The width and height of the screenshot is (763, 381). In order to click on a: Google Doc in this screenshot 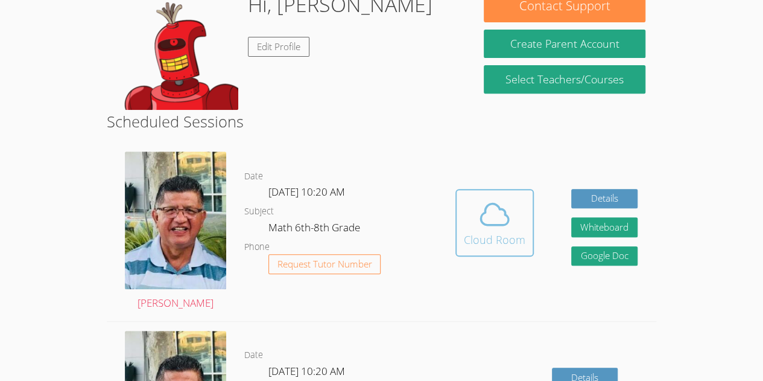, I will do `click(604, 256)`.